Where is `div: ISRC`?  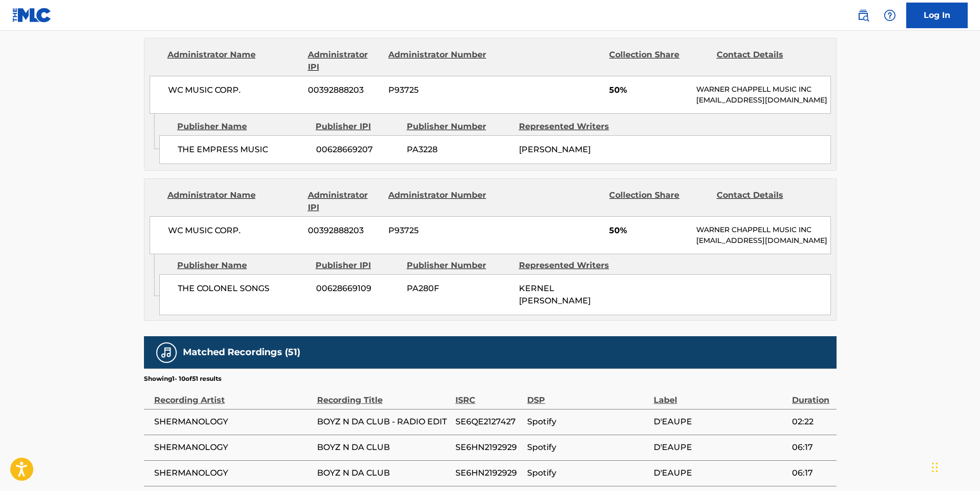
div: ISRC is located at coordinates (489, 395).